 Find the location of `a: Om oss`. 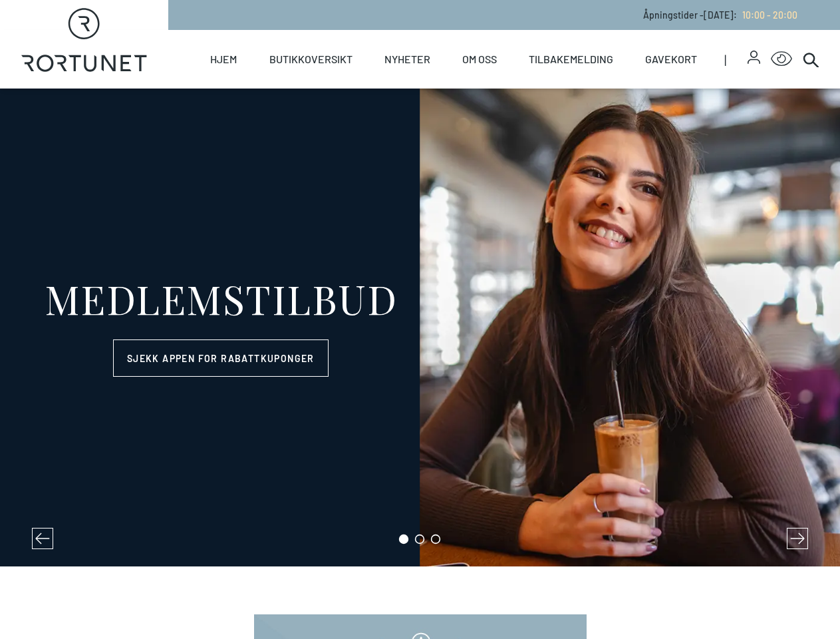

a: Om oss is located at coordinates (480, 60).